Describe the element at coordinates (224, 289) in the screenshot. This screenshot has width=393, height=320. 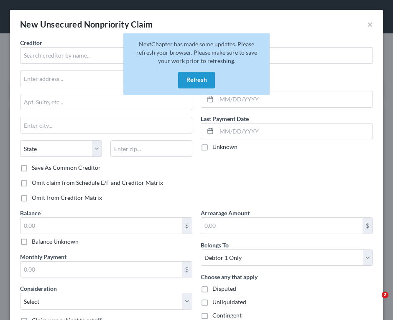
I see `span: Disputed` at that location.